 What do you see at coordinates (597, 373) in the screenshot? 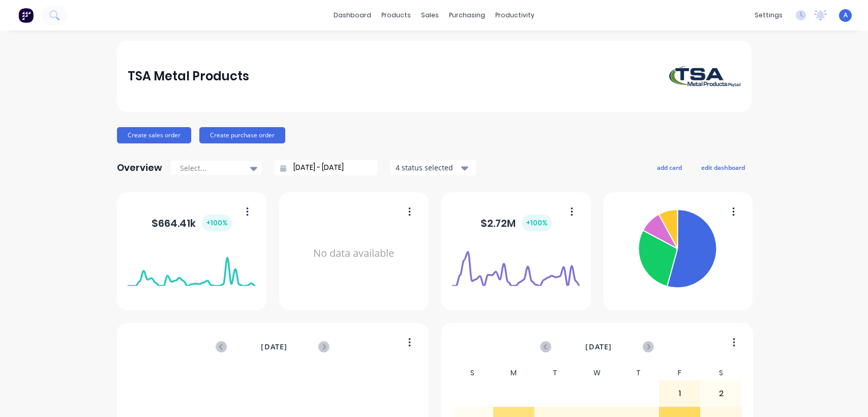
I see `div: W` at bounding box center [597, 373].